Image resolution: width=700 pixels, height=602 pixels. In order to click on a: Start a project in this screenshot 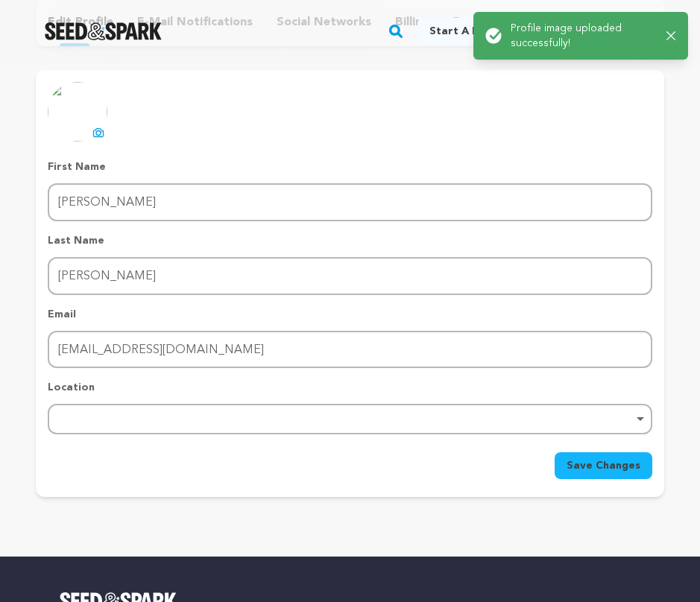, I will do `click(470, 31)`.